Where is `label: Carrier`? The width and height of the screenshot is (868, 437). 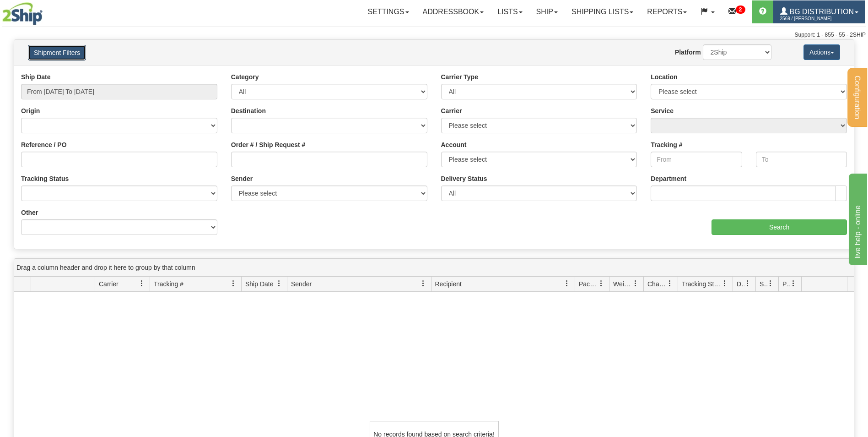 label: Carrier is located at coordinates (452, 111).